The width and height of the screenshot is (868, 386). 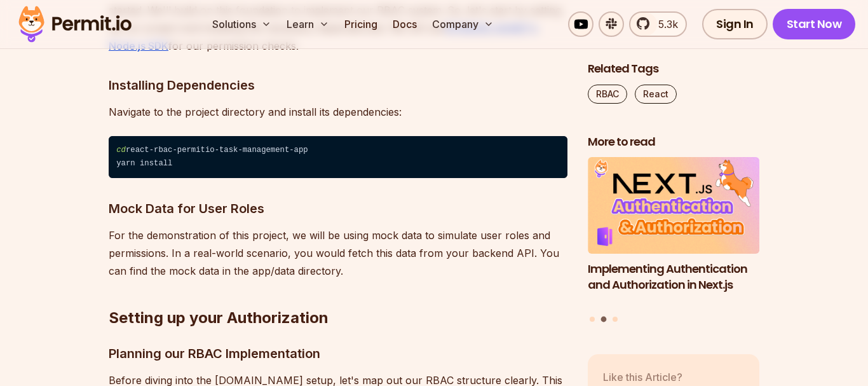 What do you see at coordinates (734, 24) in the screenshot?
I see `a: Sign In` at bounding box center [734, 24].